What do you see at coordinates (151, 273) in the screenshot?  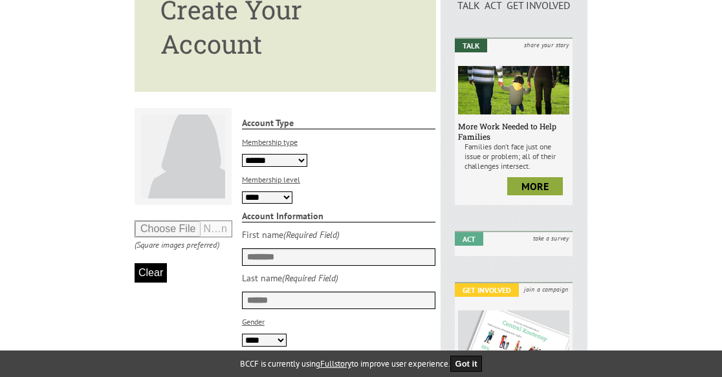 I see `button: Clear` at bounding box center [151, 273].